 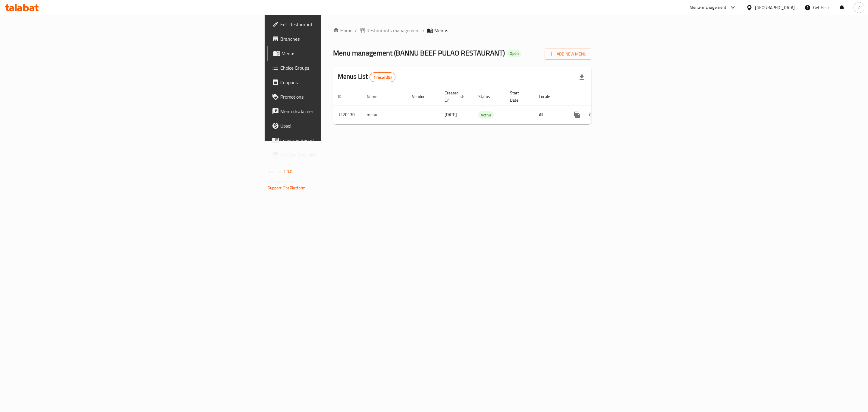 What do you see at coordinates (338, 140) in the screenshot?
I see `a: Coverage Report` at bounding box center [338, 140].